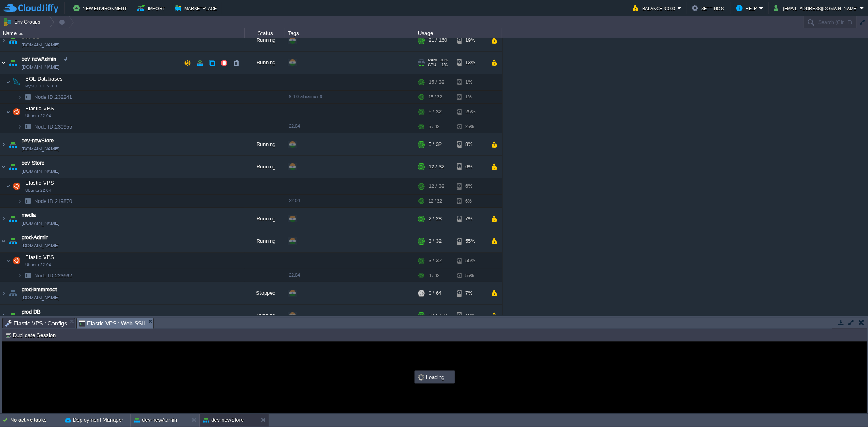 This screenshot has width=868, height=427. I want to click on span: RAM, so click(432, 60).